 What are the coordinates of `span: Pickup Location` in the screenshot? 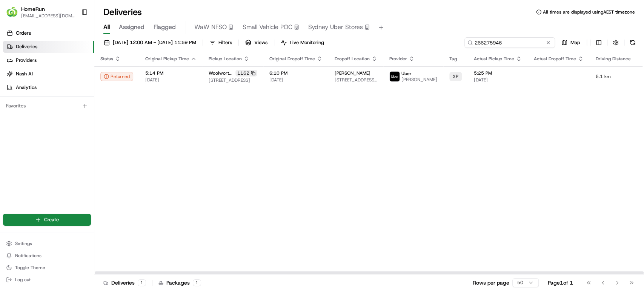 It's located at (225, 59).